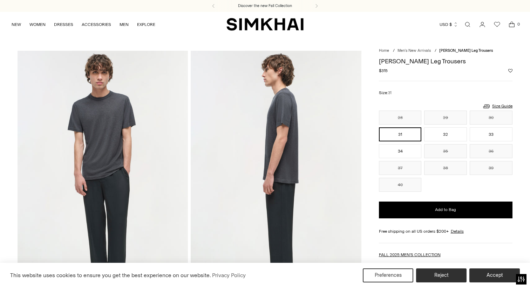  Describe the element at coordinates (445, 51) in the screenshot. I see `nav: breadcrumbs` at that location.